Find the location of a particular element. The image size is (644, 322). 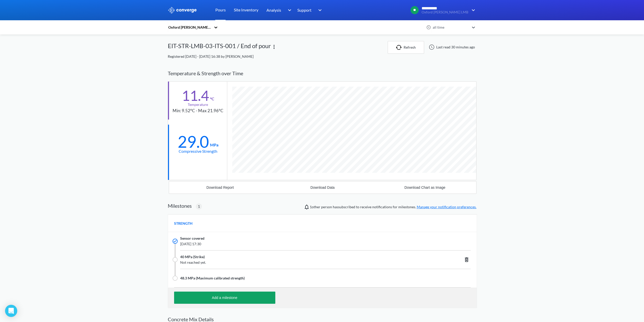

div: Min: 9.52°C - Max 21.96°C is located at coordinates (198, 111).